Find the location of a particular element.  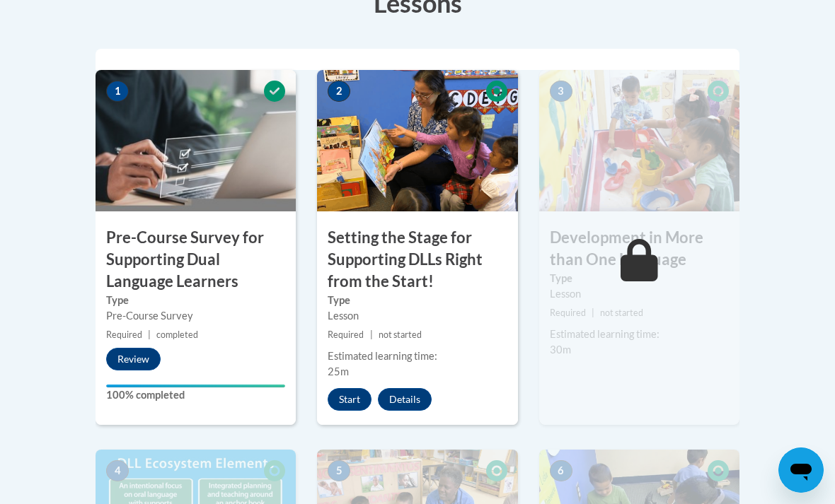

span: 3 is located at coordinates (561, 91).